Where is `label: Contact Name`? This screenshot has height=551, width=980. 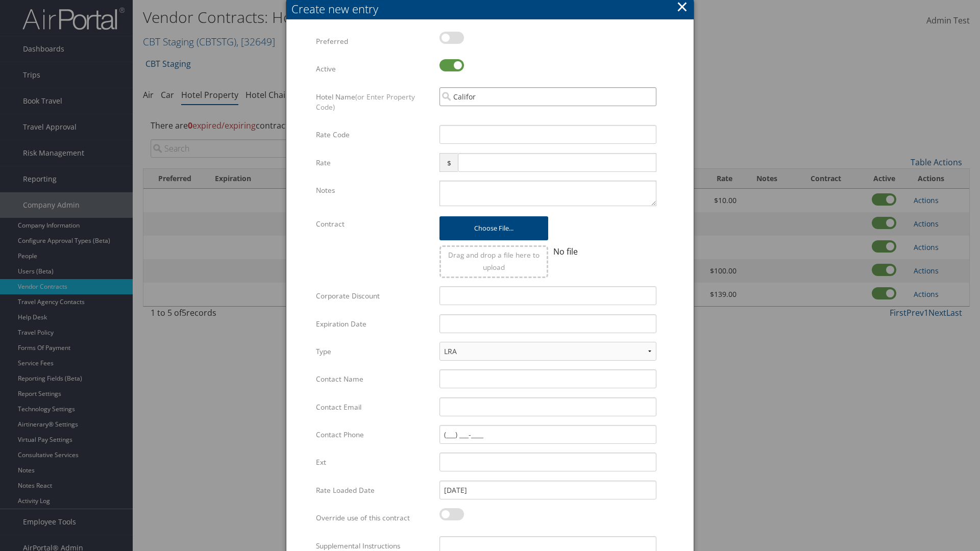
label: Contact Name is located at coordinates (374, 379).